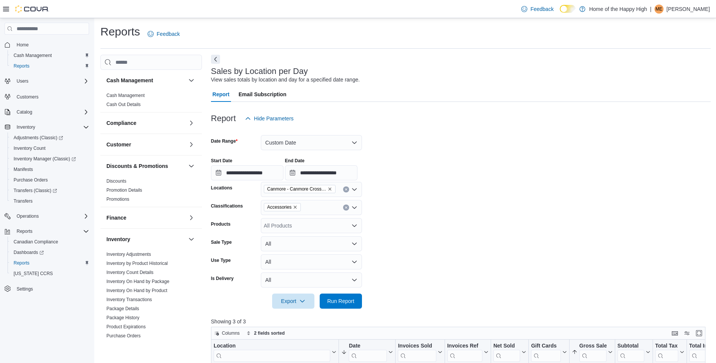 This screenshot has width=716, height=363. Describe the element at coordinates (311, 143) in the screenshot. I see `button: Custom Date` at that location.